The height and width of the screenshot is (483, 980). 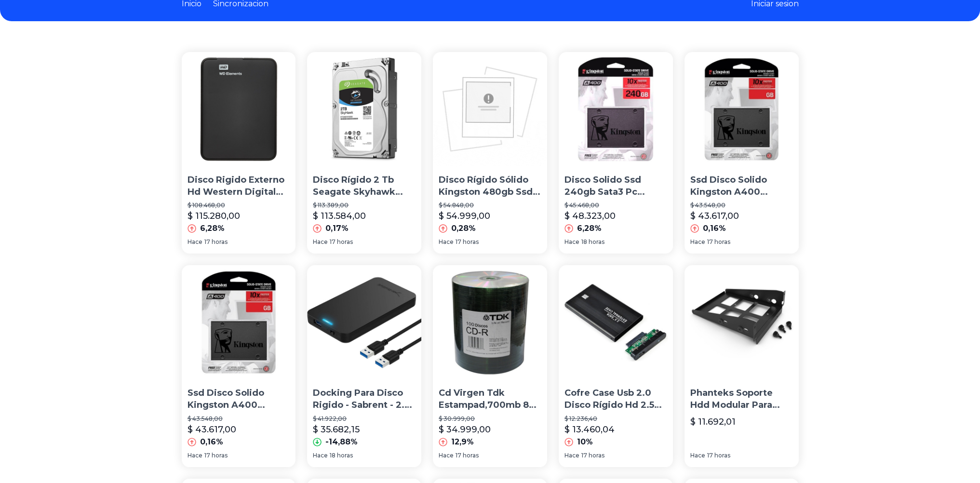 I want to click on img: Ssd Disco Solido Kingston A400 240gb Sata 3 Simil Uv400, so click(x=238, y=322).